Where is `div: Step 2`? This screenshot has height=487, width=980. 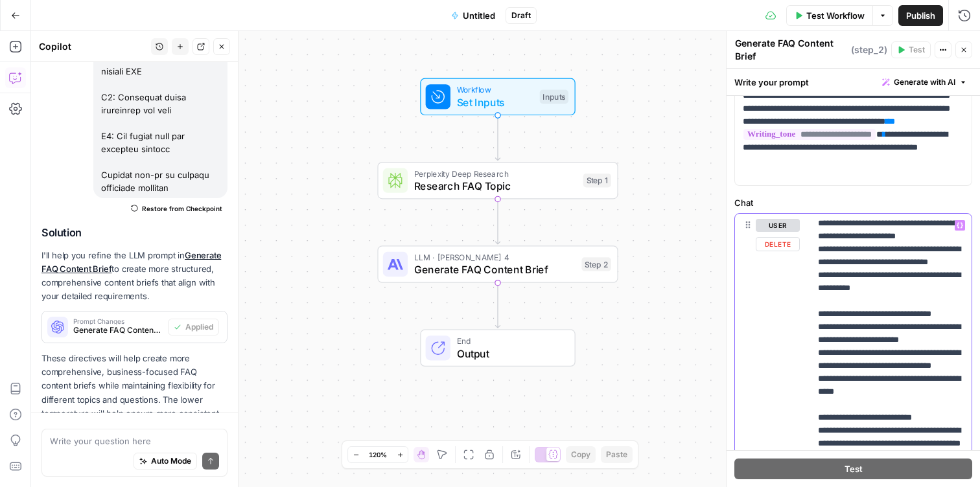 div: Step 2 is located at coordinates (596, 265).